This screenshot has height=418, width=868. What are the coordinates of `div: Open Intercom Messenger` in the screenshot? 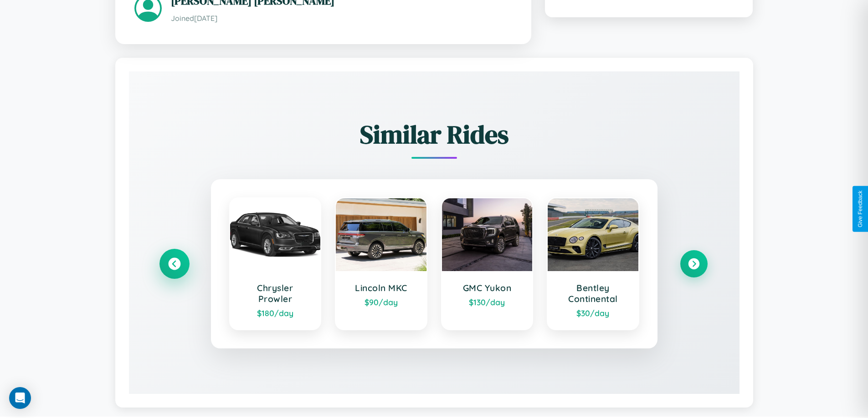 It's located at (20, 398).